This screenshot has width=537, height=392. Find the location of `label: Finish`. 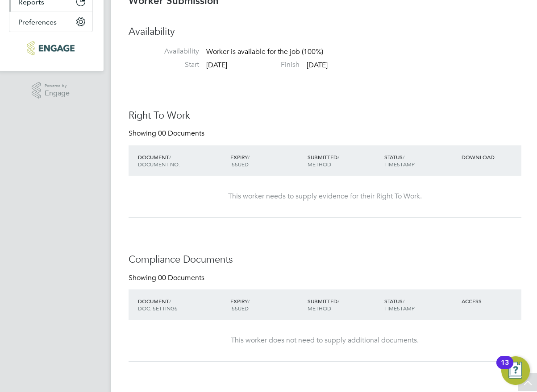

label: Finish is located at coordinates (264, 65).